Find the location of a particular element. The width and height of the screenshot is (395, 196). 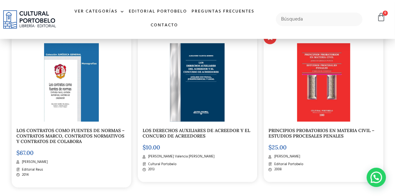

span: Cultural Portobelo is located at coordinates (161, 165).